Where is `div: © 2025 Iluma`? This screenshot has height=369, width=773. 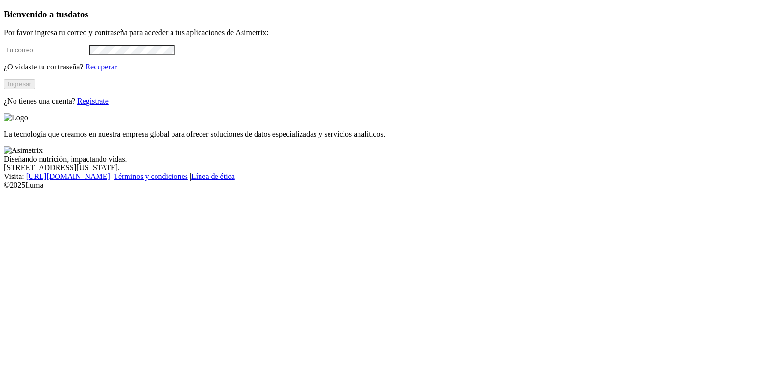 div: © 2025 Iluma is located at coordinates (386, 185).